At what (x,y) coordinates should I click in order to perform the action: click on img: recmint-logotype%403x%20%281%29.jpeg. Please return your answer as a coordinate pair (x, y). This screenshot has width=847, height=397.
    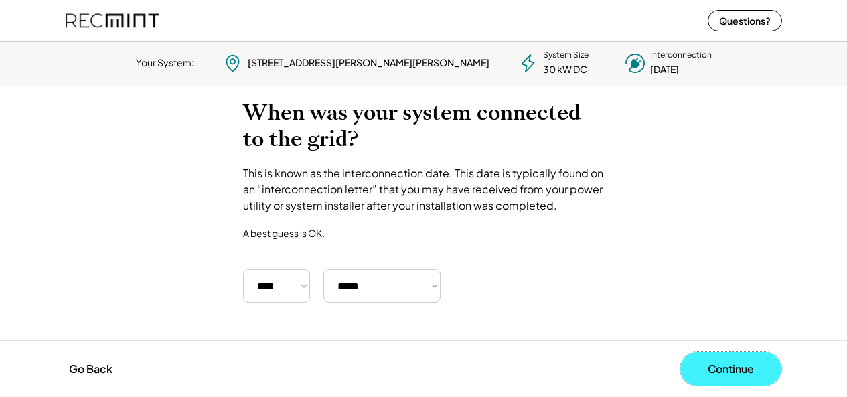
    Looking at the image, I should click on (112, 20).